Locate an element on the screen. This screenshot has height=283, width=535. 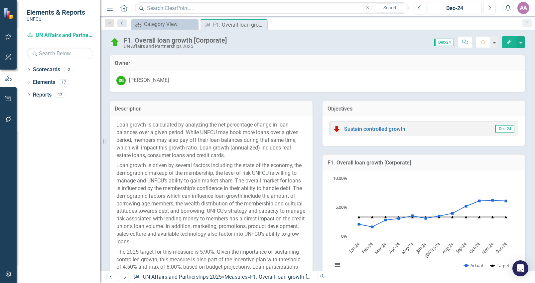
button: Show Target is located at coordinates (500, 265).